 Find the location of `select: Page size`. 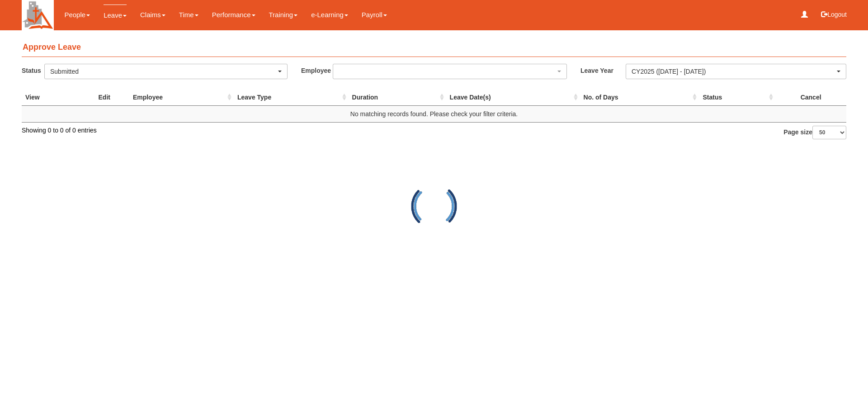

select: Page size is located at coordinates (829, 133).